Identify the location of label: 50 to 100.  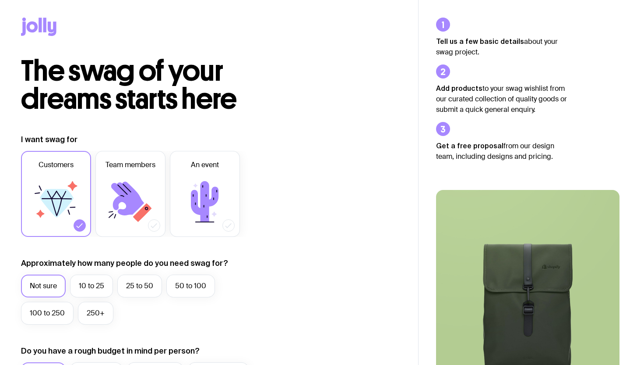
(191, 286).